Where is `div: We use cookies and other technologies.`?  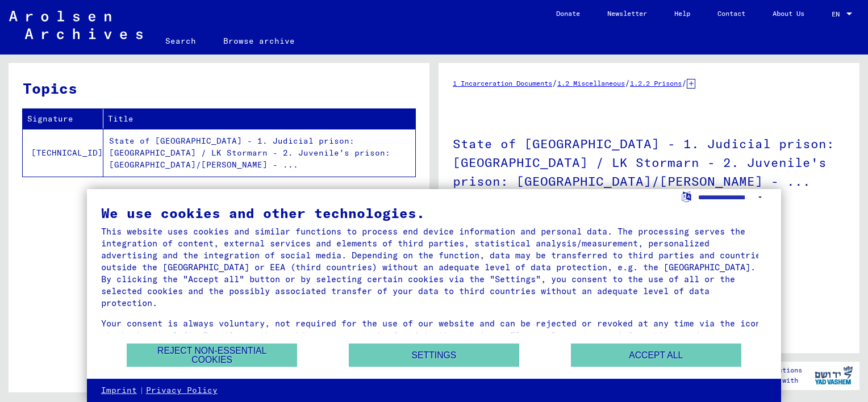 div: We use cookies and other technologies. is located at coordinates (434, 213).